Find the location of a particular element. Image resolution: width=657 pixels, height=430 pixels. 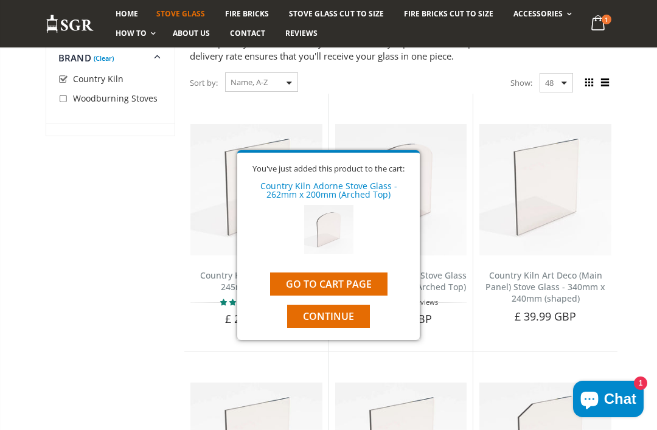

span: £ 29.97 GBP is located at coordinates (256, 319).